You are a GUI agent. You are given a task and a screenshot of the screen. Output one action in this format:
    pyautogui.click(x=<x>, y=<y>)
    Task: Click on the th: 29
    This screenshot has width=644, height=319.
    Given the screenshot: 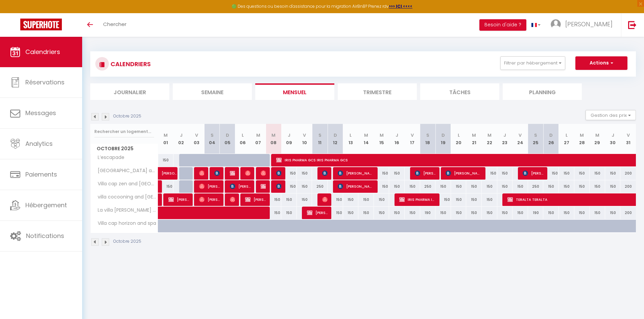 What is the action you would take?
    pyautogui.click(x=597, y=139)
    